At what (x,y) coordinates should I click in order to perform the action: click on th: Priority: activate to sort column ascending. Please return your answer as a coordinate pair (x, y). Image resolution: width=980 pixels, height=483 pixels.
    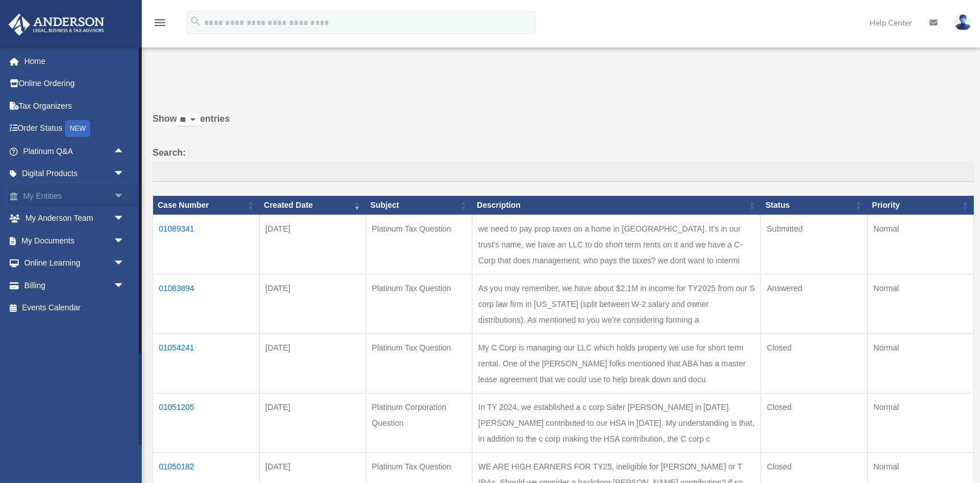
    Looking at the image, I should click on (921, 205).